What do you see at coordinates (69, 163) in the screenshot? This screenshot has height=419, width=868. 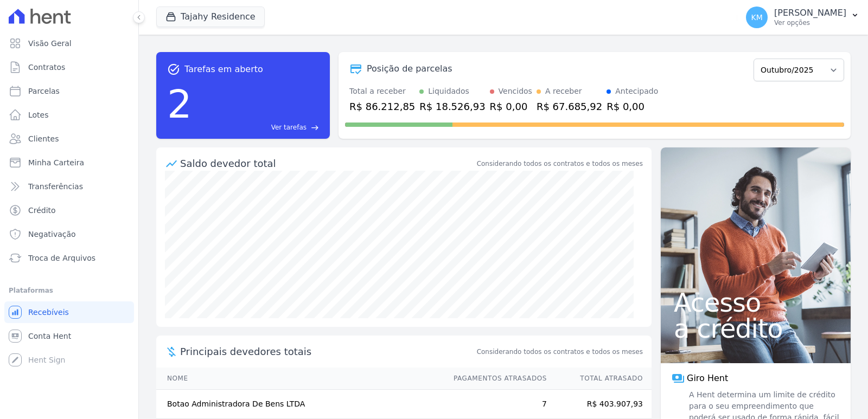 I see `a: Minha Carteira` at bounding box center [69, 163].